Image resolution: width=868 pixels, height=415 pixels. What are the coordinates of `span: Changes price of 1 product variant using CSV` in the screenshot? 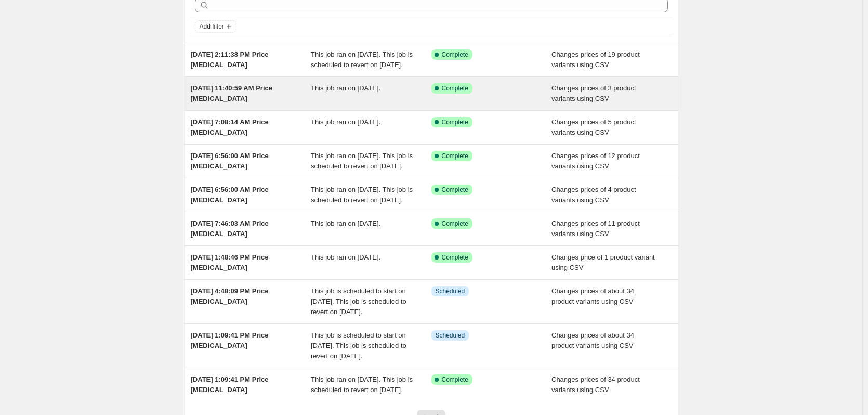 It's located at (603, 262).